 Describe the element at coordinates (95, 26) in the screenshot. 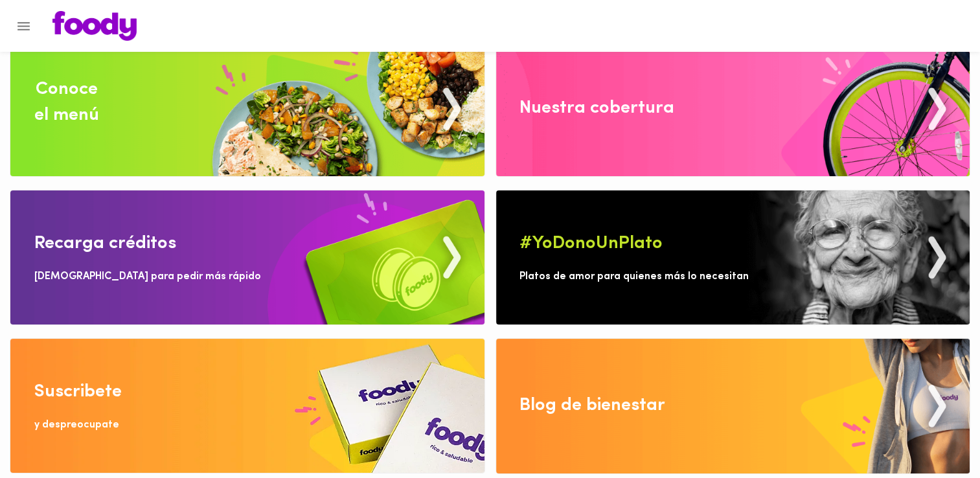

I see `img: logo.png` at that location.